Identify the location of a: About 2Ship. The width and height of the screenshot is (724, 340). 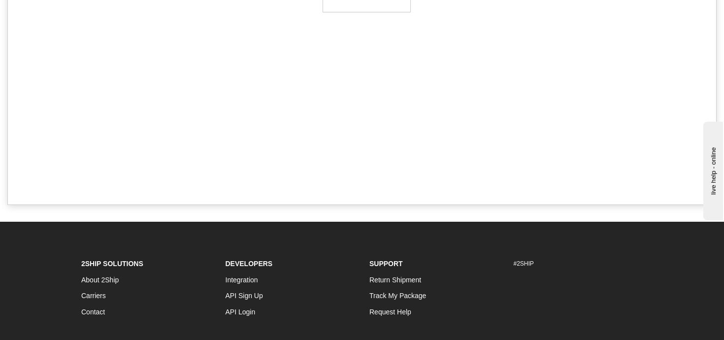
(100, 280).